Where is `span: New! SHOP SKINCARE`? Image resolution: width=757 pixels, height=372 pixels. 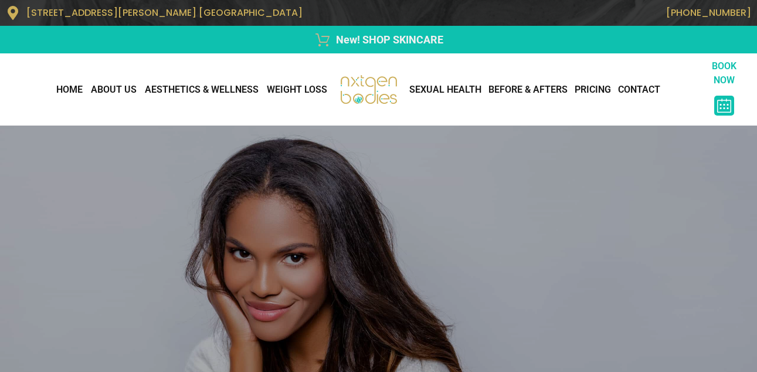
span: New! SHOP SKINCARE is located at coordinates (388, 39).